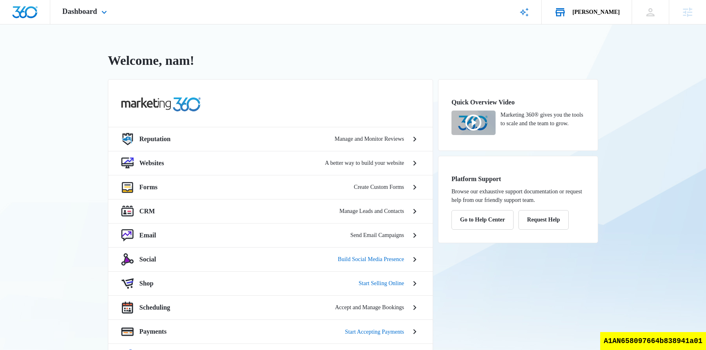 This screenshot has width=706, height=350. Describe the element at coordinates (369, 139) in the screenshot. I see `p: Manage and Monitor Reviews` at that location.